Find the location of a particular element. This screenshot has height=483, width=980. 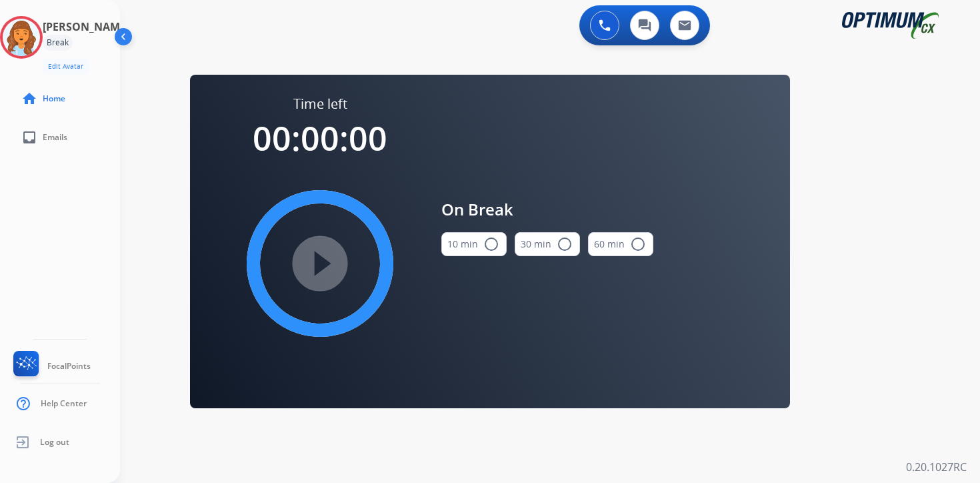

span: Log out is located at coordinates (54, 442).